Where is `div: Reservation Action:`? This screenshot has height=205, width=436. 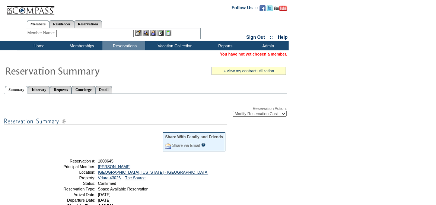
div: Reservation Action: is located at coordinates (145, 111).